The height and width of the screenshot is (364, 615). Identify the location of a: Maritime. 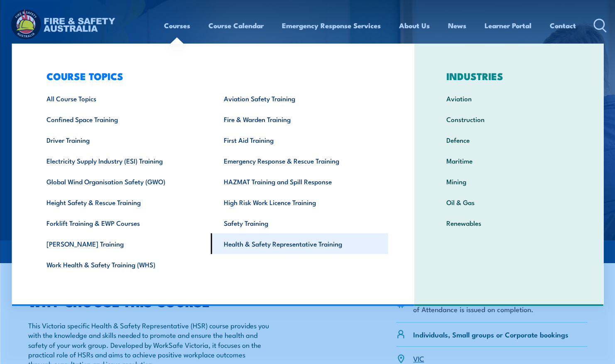
(508, 161).